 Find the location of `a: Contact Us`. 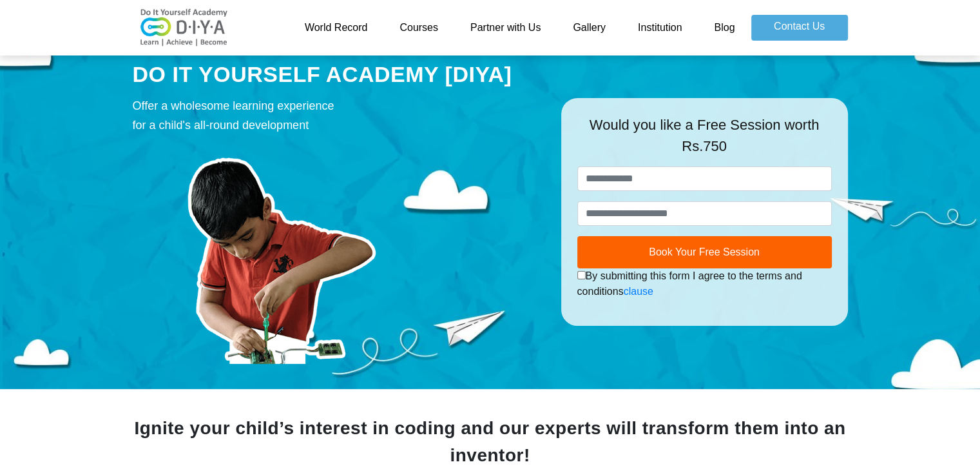

a: Contact Us is located at coordinates (800, 27).